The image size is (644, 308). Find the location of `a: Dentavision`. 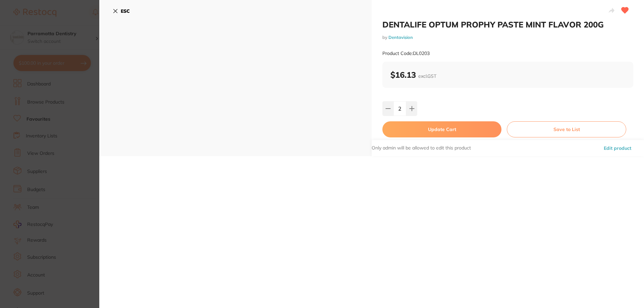

a: Dentavision is located at coordinates (401, 37).